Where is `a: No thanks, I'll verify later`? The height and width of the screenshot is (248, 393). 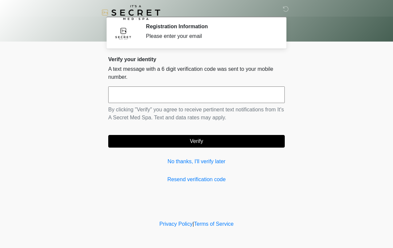
a: No thanks, I'll verify later is located at coordinates (196, 162).